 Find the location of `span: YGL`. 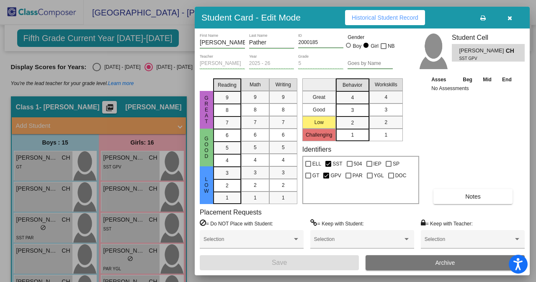

span: YGL is located at coordinates (379, 176).